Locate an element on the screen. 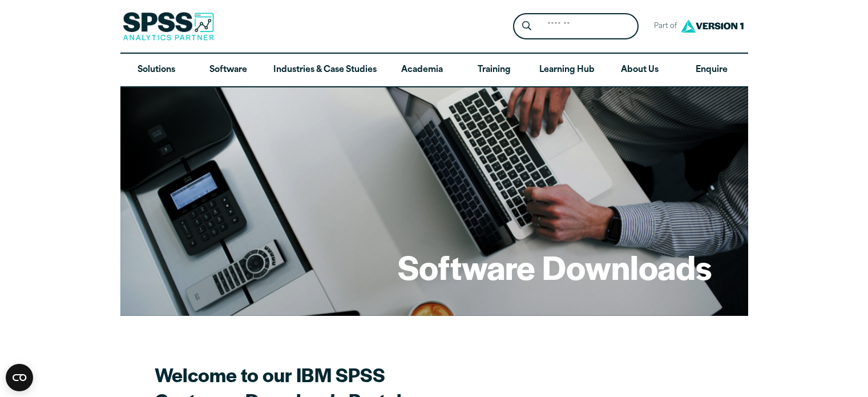 This screenshot has width=868, height=397. nav: Desktop version of site main menu is located at coordinates (434, 70).